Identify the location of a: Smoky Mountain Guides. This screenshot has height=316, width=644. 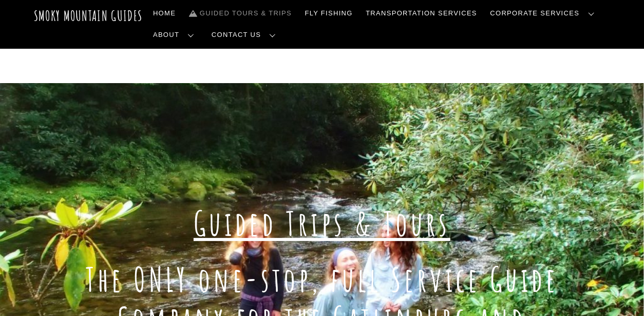
(88, 15).